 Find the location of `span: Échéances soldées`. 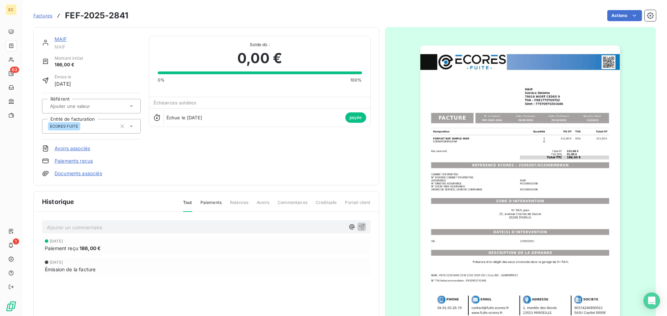

span: Échéances soldées is located at coordinates (175, 103).